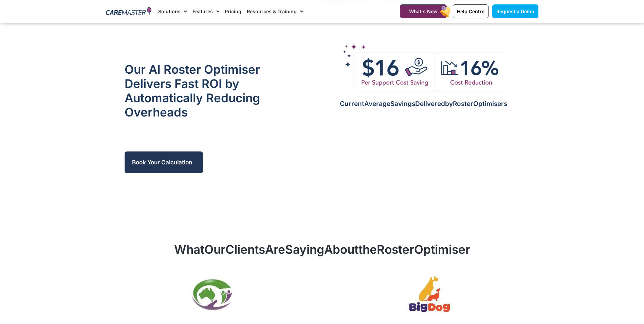 This screenshot has height=324, width=644. What do you see at coordinates (367, 249) in the screenshot?
I see `span: the` at bounding box center [367, 249].